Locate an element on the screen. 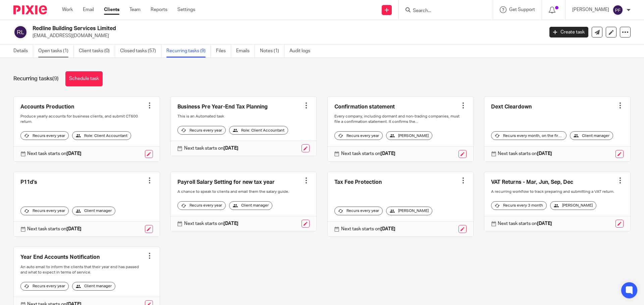  span: Get Support is located at coordinates (521, 10).